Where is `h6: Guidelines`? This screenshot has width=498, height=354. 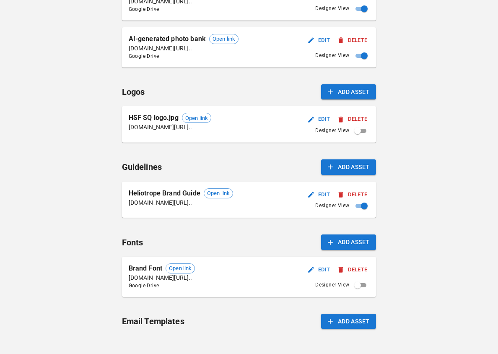
h6: Guidelines is located at coordinates (142, 167).